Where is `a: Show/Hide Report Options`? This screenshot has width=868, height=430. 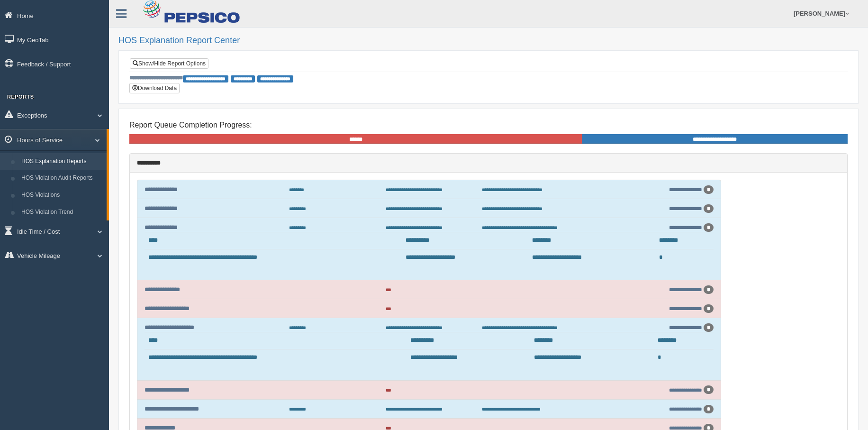
a: Show/Hide Report Options is located at coordinates (169, 64).